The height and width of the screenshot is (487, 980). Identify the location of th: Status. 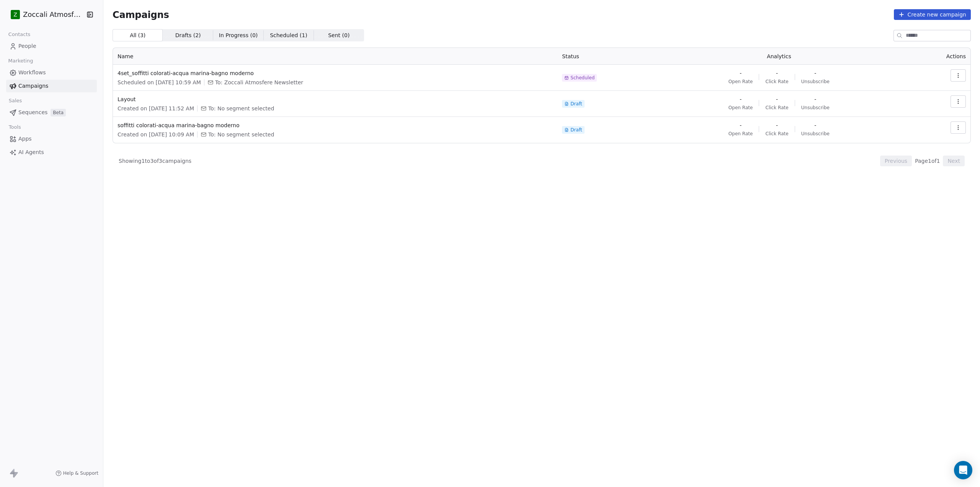
(606, 57).